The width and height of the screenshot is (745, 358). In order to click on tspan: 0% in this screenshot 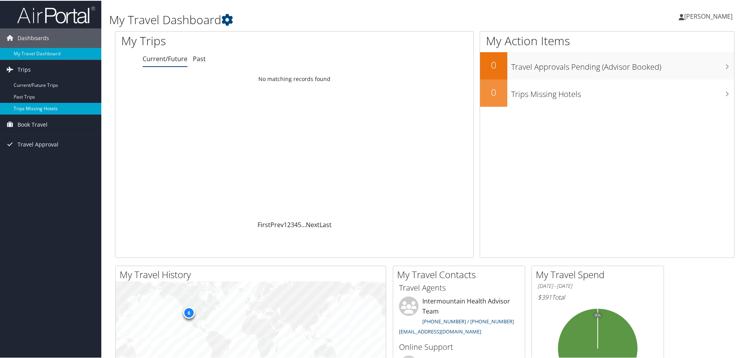, I will do `click(598, 315)`.